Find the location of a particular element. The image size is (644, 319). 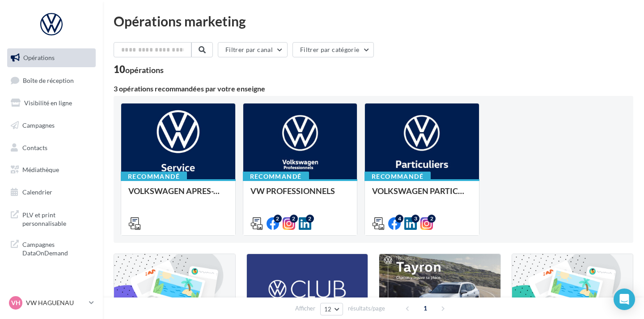

span: Campagnes DataOnDemand is located at coordinates (57, 248).